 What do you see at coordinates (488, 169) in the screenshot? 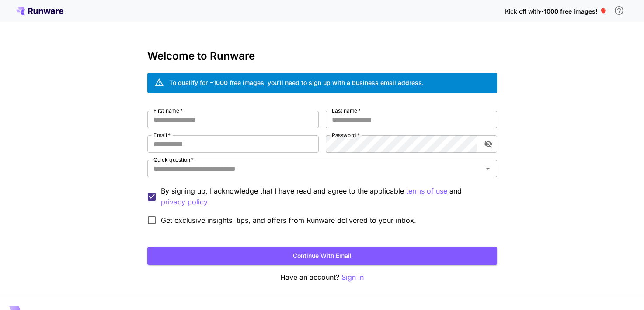
I see `button: Open` at bounding box center [488, 169].